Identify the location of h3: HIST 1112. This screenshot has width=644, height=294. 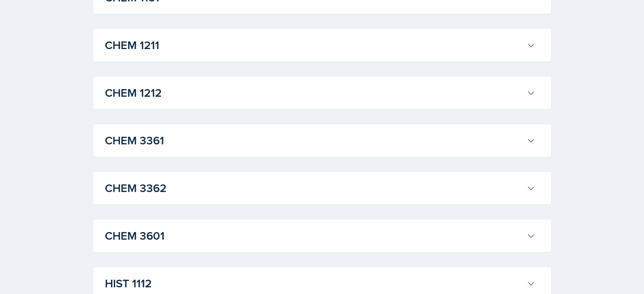
(313, 284).